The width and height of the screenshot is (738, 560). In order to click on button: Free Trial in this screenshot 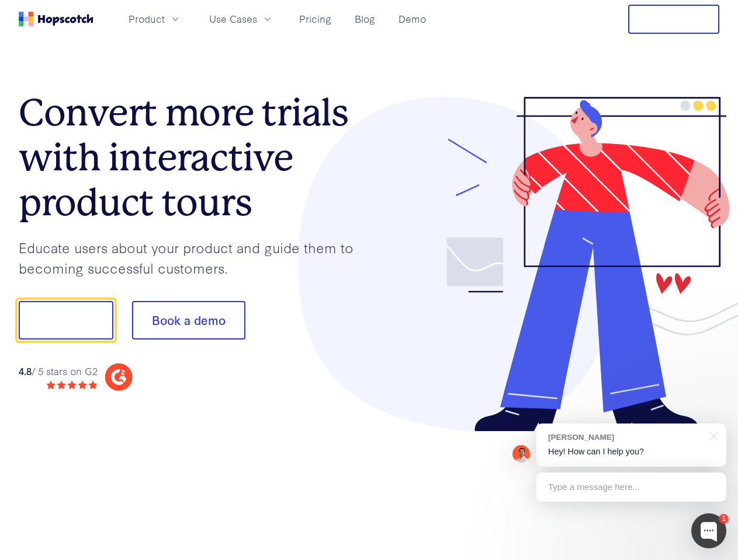, I will do `click(673, 19)`.